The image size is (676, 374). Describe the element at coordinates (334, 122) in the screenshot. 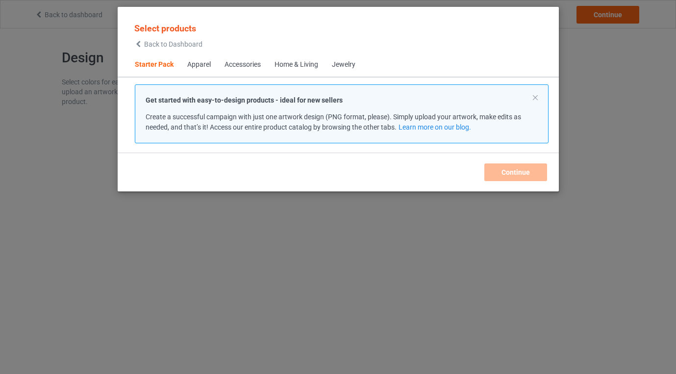

I see `span: Create a successful campaign with just one artwork design (PNG format, please). Simply upload you...` at that location.